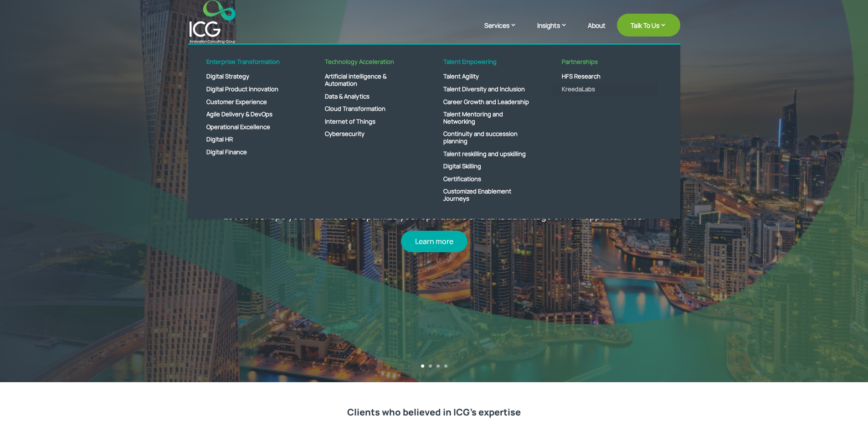 The width and height of the screenshot is (868, 431). Describe the element at coordinates (435, 415) in the screenshot. I see `h2: Clients who believed in ICG’s expertise` at that location.